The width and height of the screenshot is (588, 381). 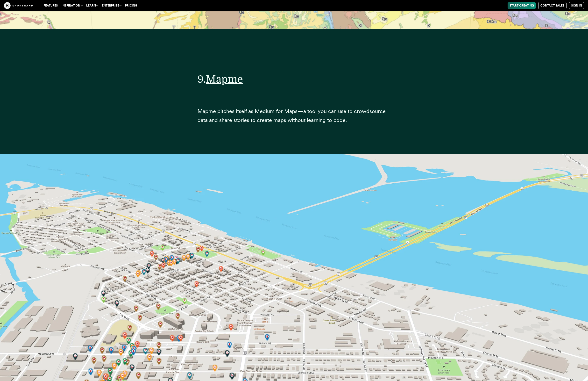 I want to click on a: Start Creating, so click(x=522, y=6).